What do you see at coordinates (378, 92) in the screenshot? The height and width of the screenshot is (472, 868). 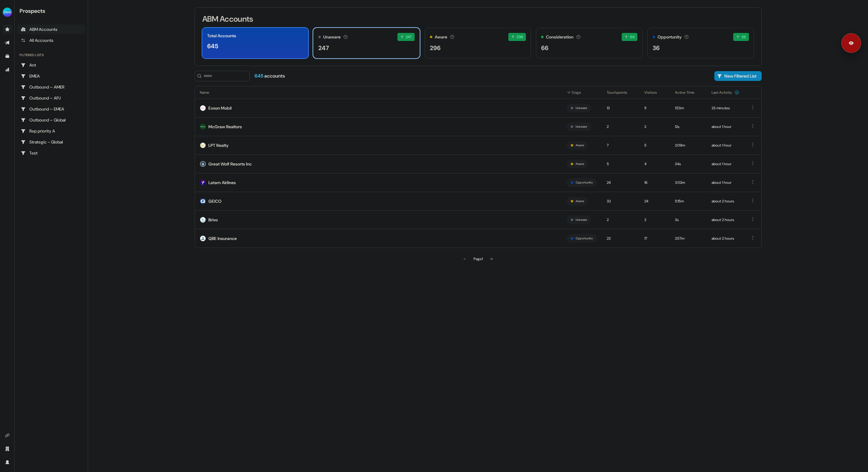 I see `th: Name` at bounding box center [378, 92].